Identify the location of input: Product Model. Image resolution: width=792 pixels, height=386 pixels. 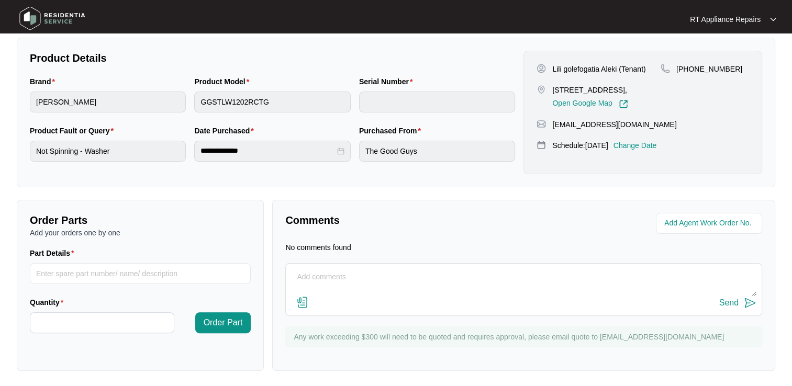
(272, 102).